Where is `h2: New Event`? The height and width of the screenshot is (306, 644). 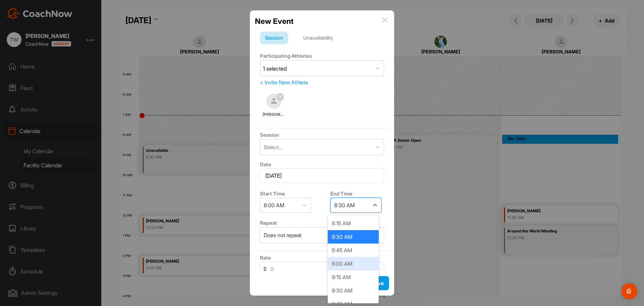 h2: New Event is located at coordinates (274, 21).